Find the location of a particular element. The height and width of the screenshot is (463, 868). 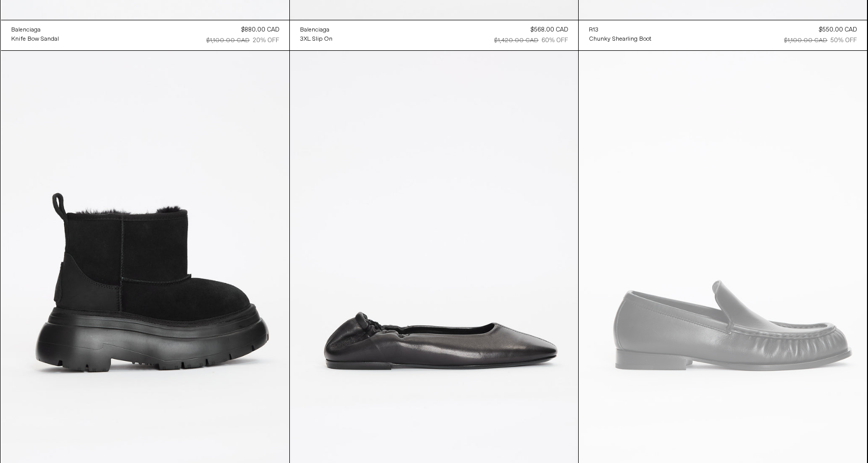

div: 3XL Slip On is located at coordinates (316, 39).